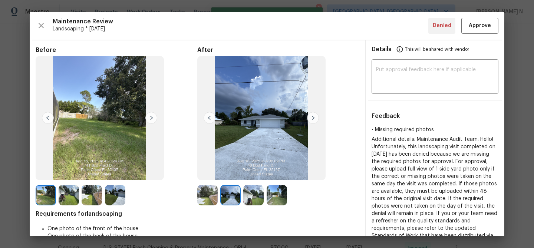 This screenshot has height=248, width=534. I want to click on span: Requirements for landscaping, so click(197, 214).